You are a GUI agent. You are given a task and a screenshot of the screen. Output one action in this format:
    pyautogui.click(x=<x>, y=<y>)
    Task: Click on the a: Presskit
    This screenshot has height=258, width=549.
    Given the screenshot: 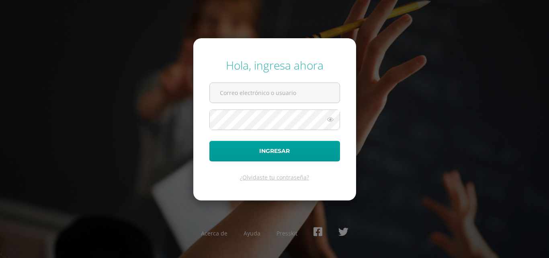 What is the action you would take?
    pyautogui.click(x=287, y=233)
    